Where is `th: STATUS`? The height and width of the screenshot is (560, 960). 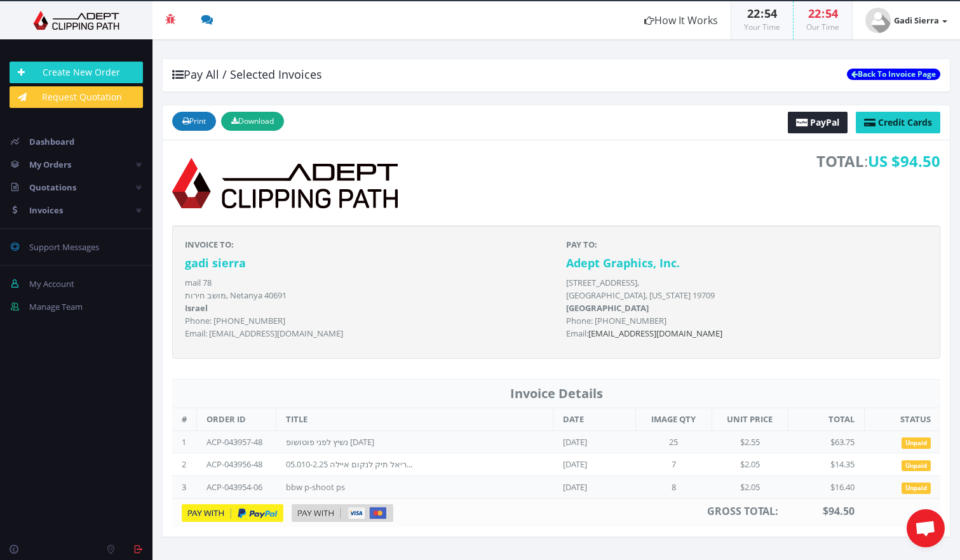
th: STATUS is located at coordinates (902, 420).